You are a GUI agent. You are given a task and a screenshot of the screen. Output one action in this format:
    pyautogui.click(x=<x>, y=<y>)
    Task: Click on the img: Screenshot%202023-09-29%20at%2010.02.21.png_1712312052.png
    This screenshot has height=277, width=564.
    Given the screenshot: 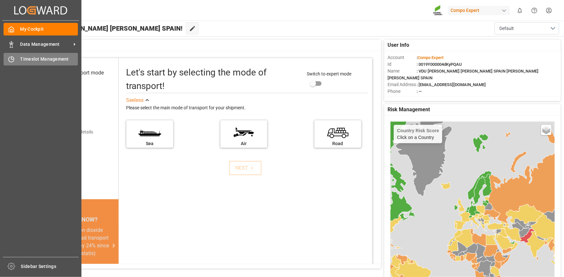 What is the action you would take?
    pyautogui.click(x=438, y=10)
    